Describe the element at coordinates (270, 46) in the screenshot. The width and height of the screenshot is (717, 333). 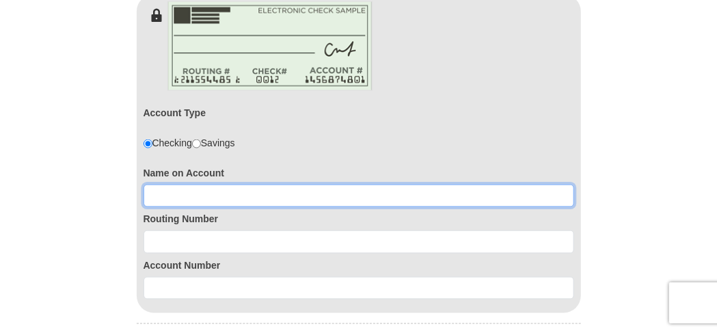
I see `img: check-en.png` at that location.